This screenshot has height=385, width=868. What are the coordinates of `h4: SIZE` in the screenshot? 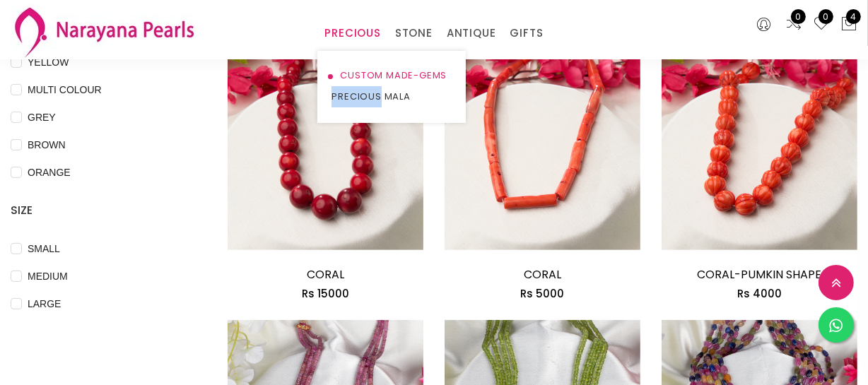 It's located at (98, 211).